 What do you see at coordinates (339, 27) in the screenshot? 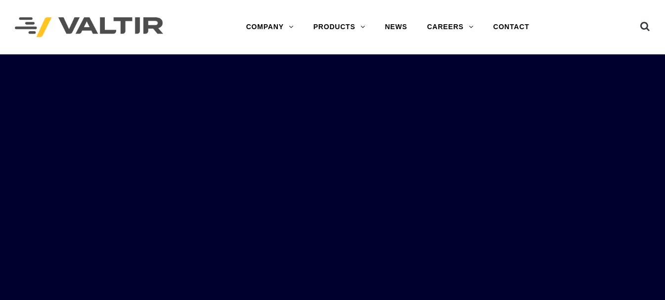
I see `a: PRODUCTS` at bounding box center [339, 27].